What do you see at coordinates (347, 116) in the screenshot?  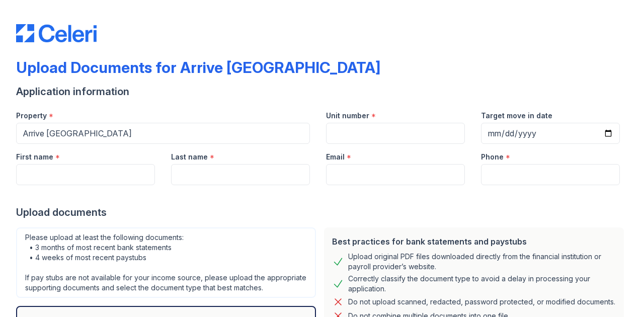 I see `label: Unit number` at bounding box center [347, 116].